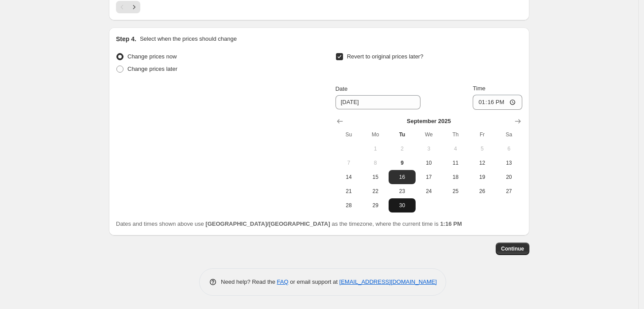 This screenshot has width=644, height=309. What do you see at coordinates (510, 191) in the screenshot?
I see `button: Saturday September 27 2025` at bounding box center [510, 191].